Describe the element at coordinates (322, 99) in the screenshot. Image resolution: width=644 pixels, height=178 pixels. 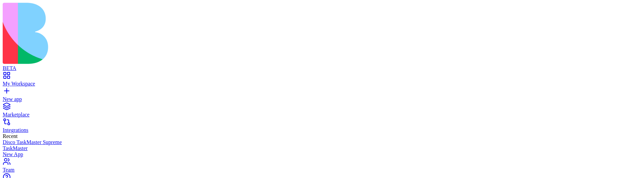
I see `div: New app` at that location.